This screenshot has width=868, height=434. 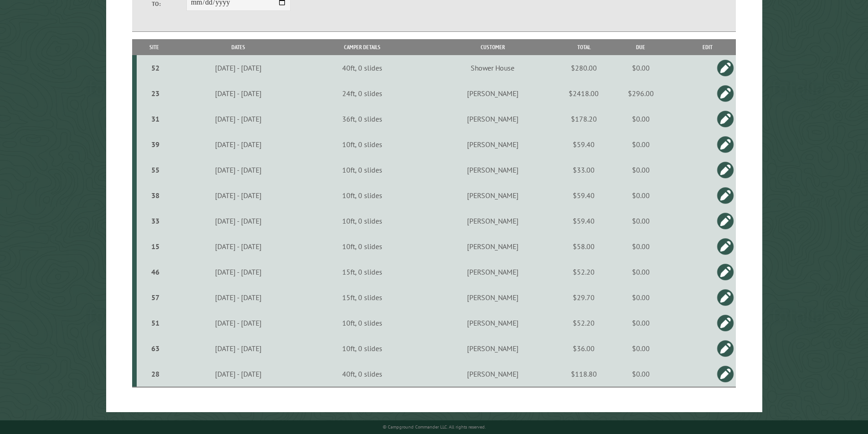 What do you see at coordinates (708, 47) in the screenshot?
I see `th: Edit` at bounding box center [708, 47].